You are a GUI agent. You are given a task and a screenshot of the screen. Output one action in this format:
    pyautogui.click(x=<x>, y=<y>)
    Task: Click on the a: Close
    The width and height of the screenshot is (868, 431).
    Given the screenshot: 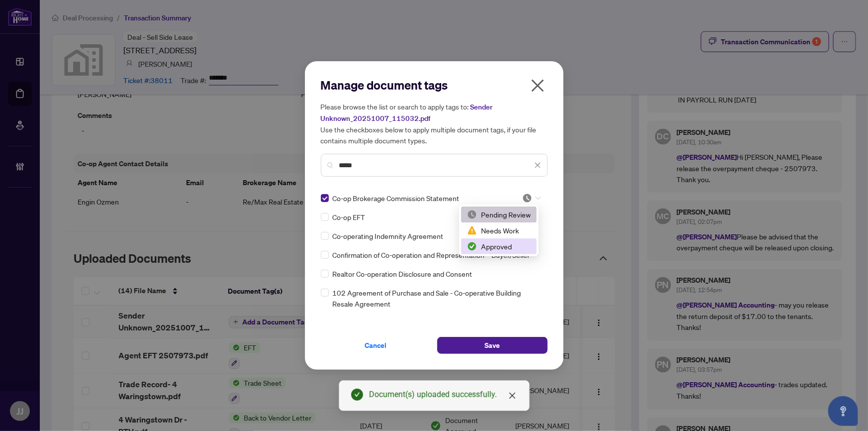 What is the action you would take?
    pyautogui.click(x=513, y=395)
    